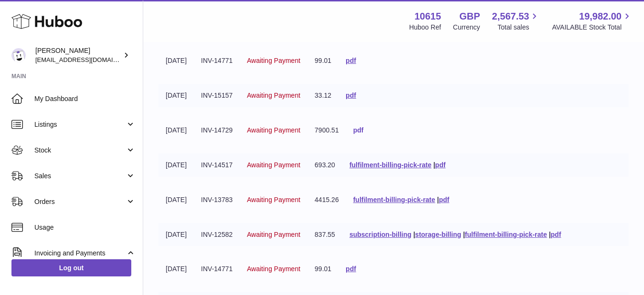 This screenshot has width=644, height=295. I want to click on td: 33.12, so click(322, 95).